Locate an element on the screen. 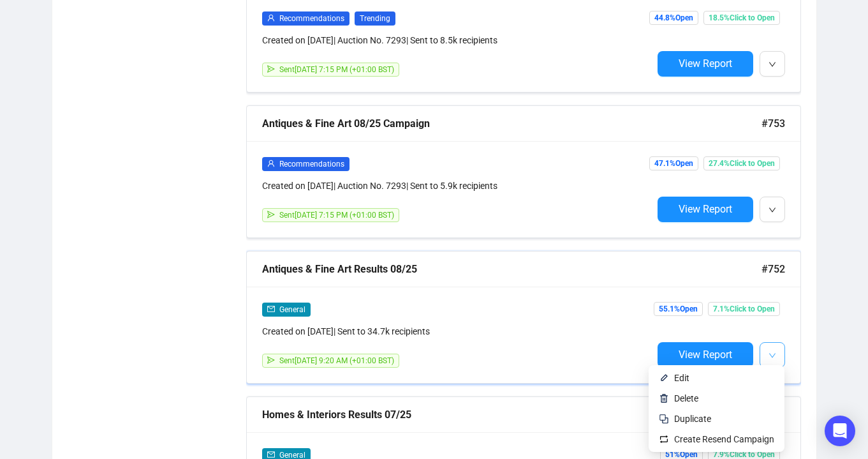  span: Delete is located at coordinates (686, 398).